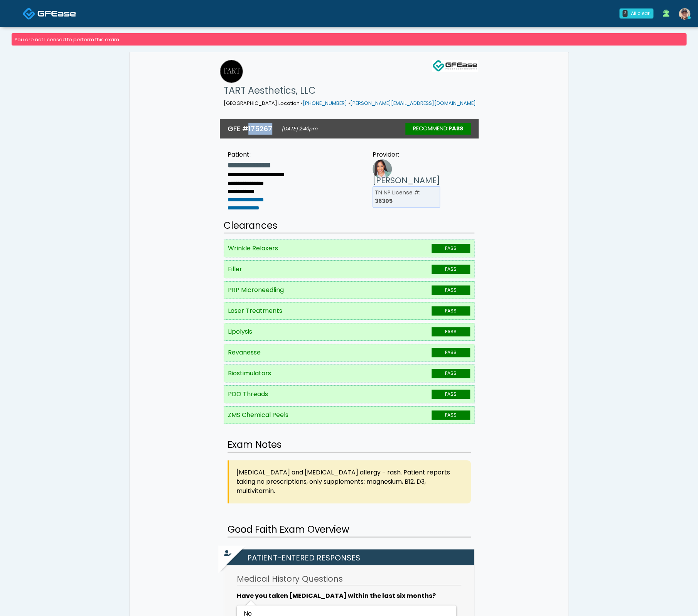 This screenshot has height=616, width=698. I want to click on div: RECOMMEND:, so click(438, 129).